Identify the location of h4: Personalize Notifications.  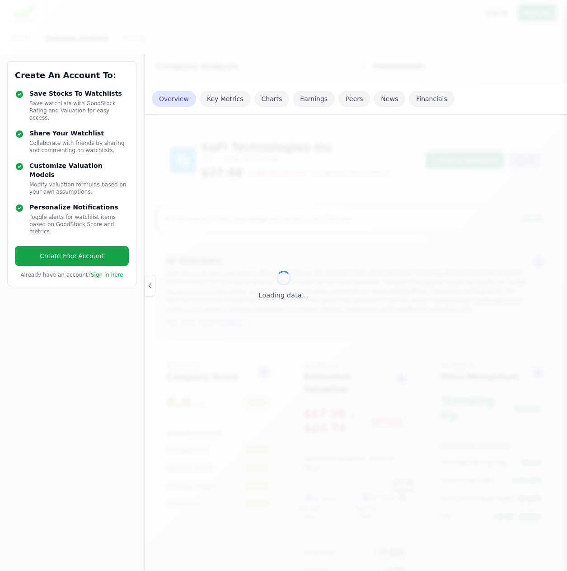
(79, 207).